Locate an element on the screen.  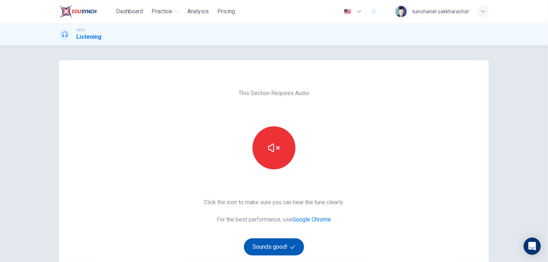
img: Profile picture is located at coordinates (401, 11).